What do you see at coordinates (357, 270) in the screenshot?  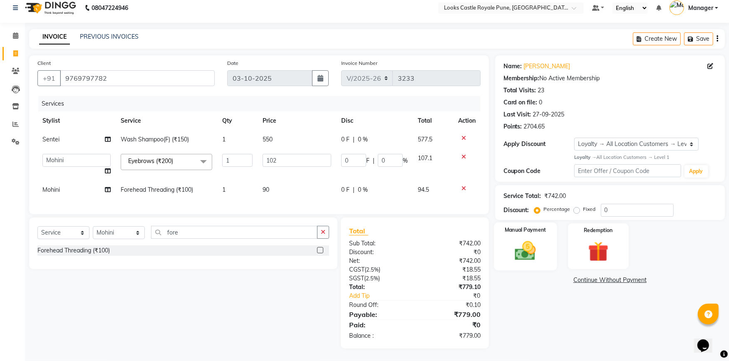 I see `span: CGST` at bounding box center [357, 270].